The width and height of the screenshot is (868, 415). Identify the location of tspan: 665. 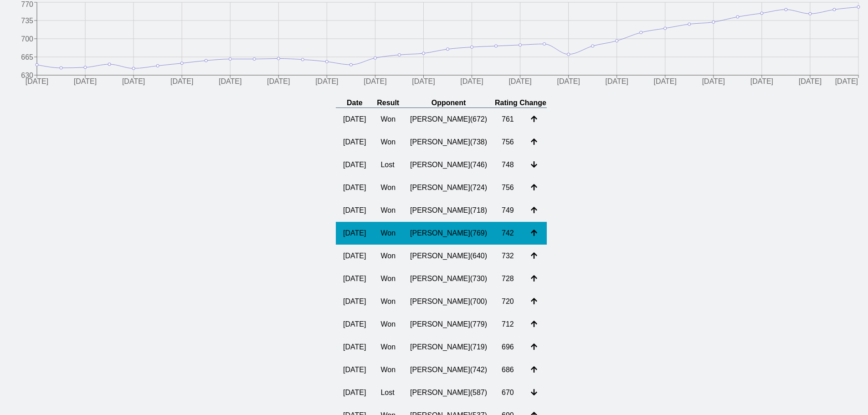
(27, 57).